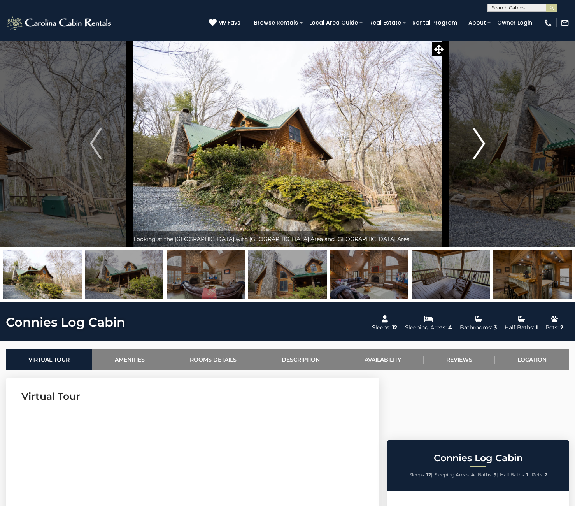  Describe the element at coordinates (130, 359) in the screenshot. I see `a: Amenities` at that location.